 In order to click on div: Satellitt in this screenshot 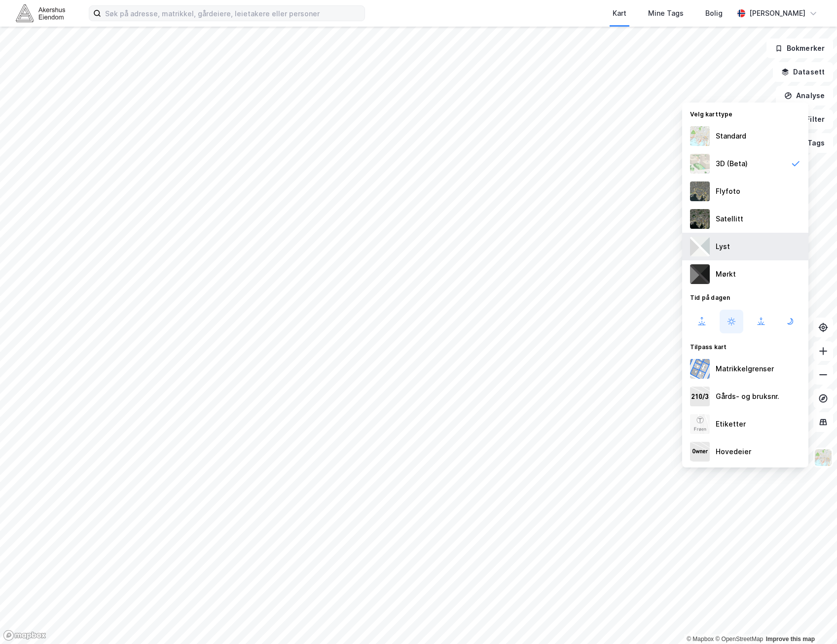, I will do `click(729, 219)`.